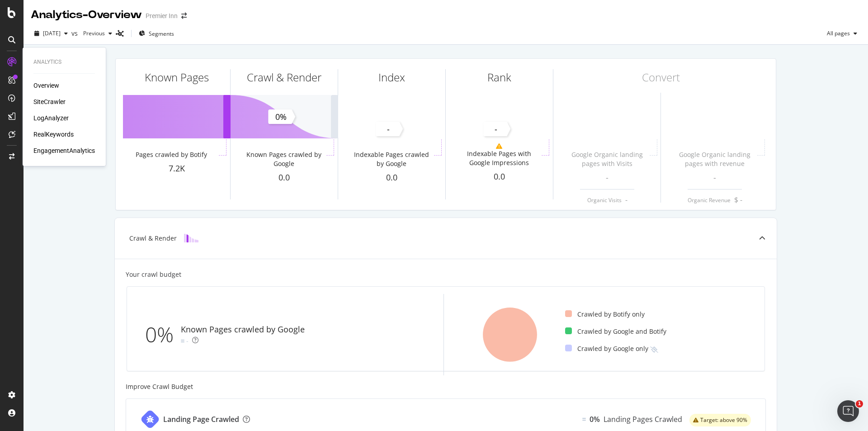 The height and width of the screenshot is (431, 868). What do you see at coordinates (184, 16) in the screenshot?
I see `div: arrow-right-arrow-left` at bounding box center [184, 16].